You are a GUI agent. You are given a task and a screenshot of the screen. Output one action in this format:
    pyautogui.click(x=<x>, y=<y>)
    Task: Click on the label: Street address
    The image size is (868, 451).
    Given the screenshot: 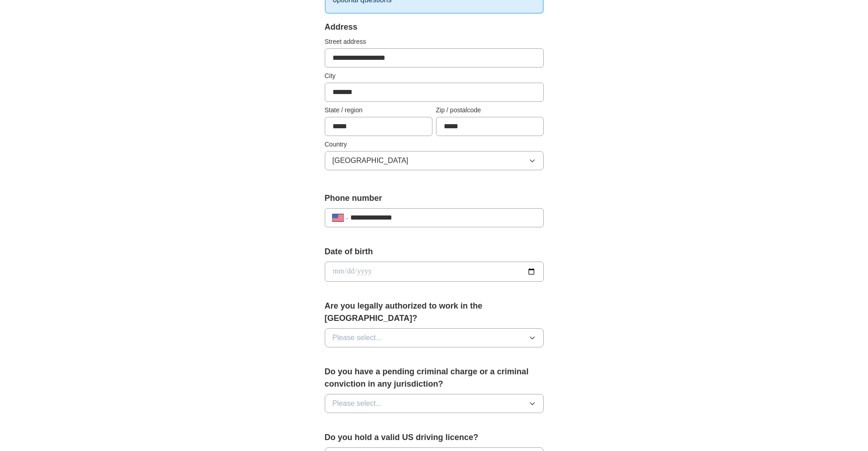 What is the action you would take?
    pyautogui.click(x=434, y=42)
    